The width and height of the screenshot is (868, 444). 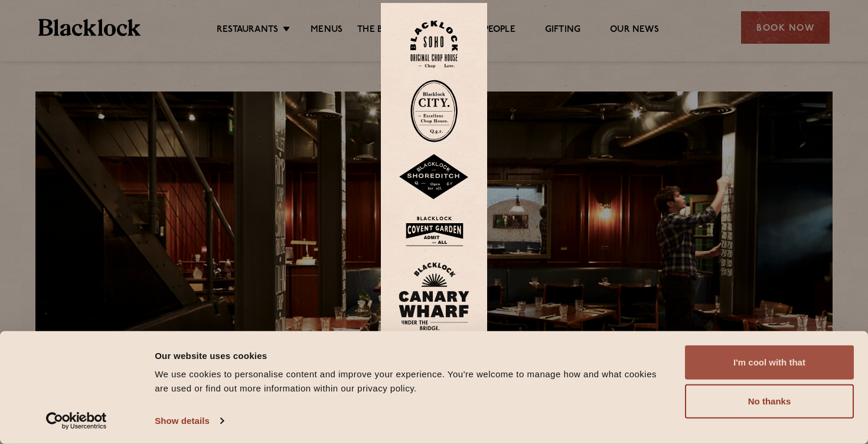 What do you see at coordinates (189, 421) in the screenshot?
I see `a: Show details` at bounding box center [189, 421].